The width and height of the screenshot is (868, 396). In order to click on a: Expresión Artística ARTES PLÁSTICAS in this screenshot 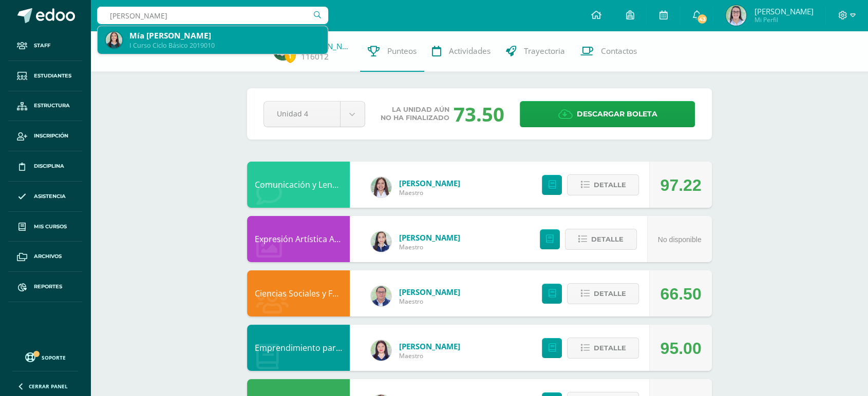, I will do `click(325, 239)`.